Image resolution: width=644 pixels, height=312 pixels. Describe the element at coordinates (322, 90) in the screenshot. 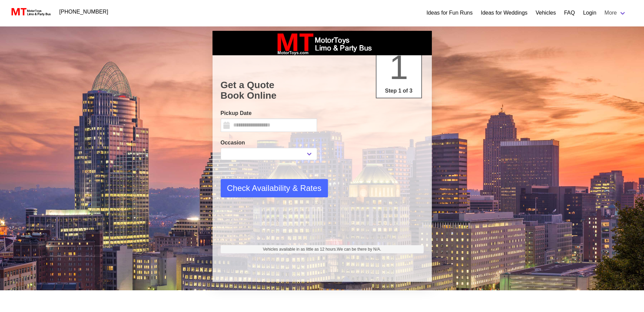

I see `h1: Get a Quote Book Online` at that location.